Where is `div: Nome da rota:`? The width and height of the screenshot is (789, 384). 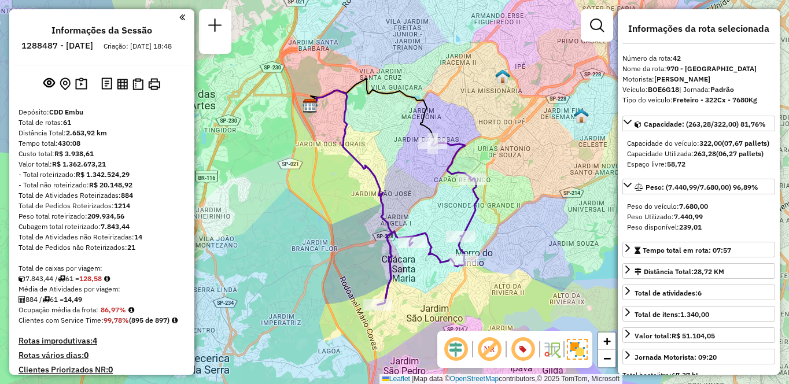
div: Nome da rota: is located at coordinates (699, 69).